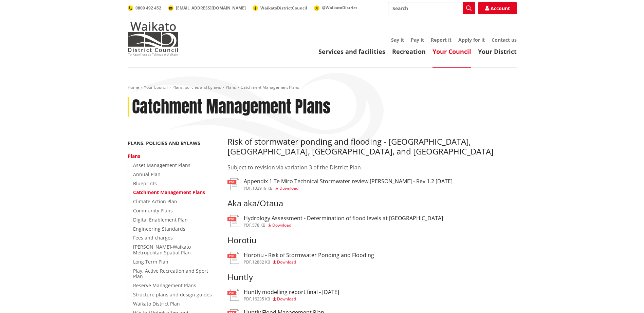 The image size is (644, 313). I want to click on a: Community Plans, so click(152, 211).